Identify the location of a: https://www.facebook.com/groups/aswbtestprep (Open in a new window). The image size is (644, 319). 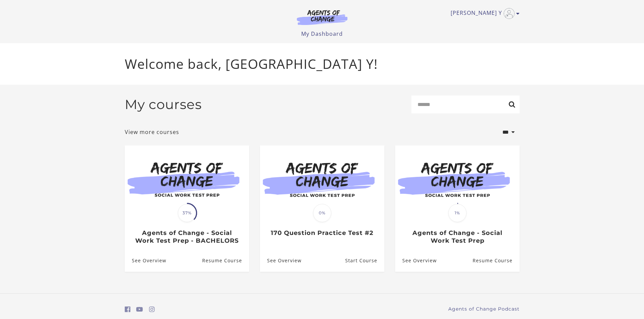
(128, 310).